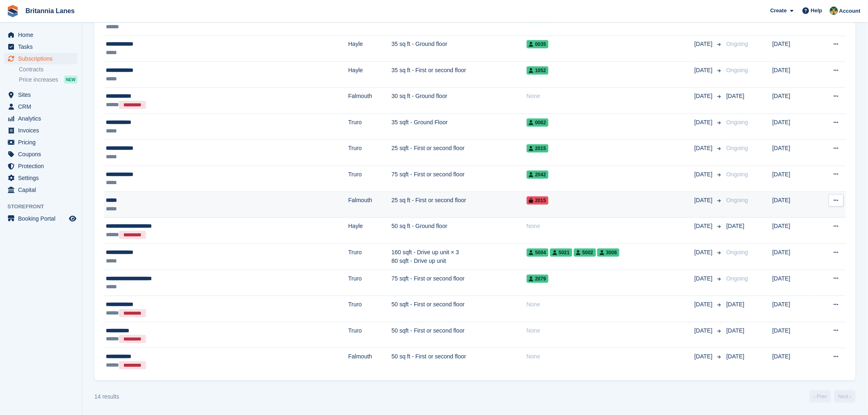 Image resolution: width=868 pixels, height=415 pixels. What do you see at coordinates (459, 257) in the screenshot?
I see `td: 160 sqft - Drive up unit × 3 80 sqft - Drive up unit` at bounding box center [459, 257].